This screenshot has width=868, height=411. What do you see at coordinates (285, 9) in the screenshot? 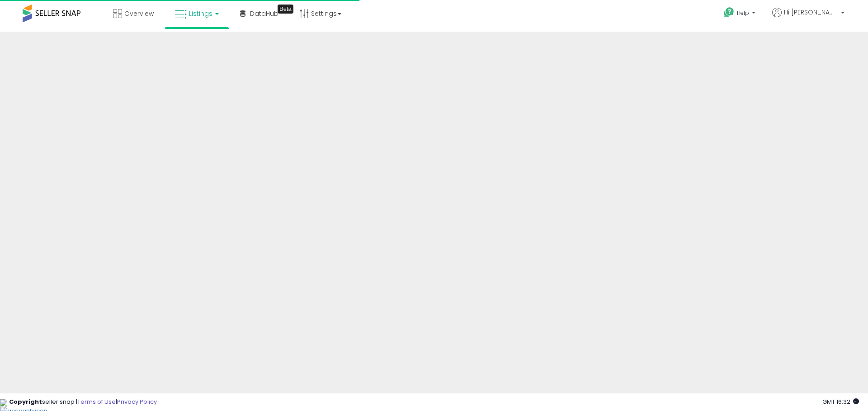
I see `div: Tooltip anchor` at bounding box center [285, 9].